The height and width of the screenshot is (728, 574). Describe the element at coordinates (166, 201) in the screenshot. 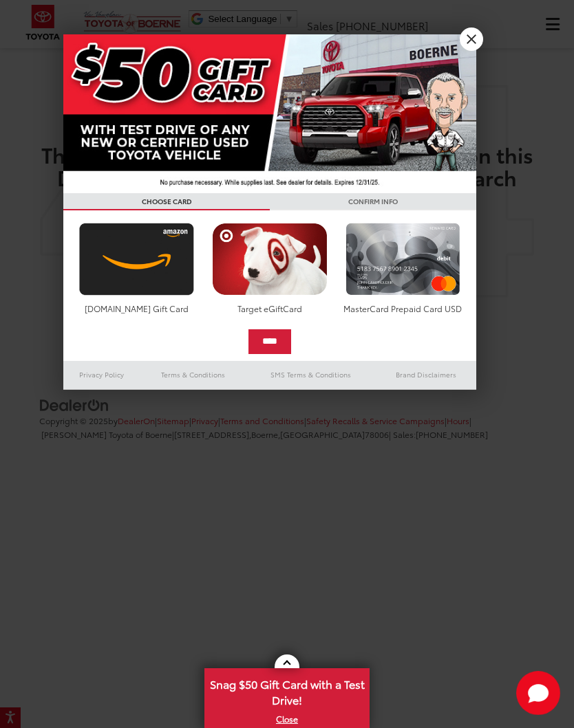

I see `h3: CHOOSE CARD` at that location.